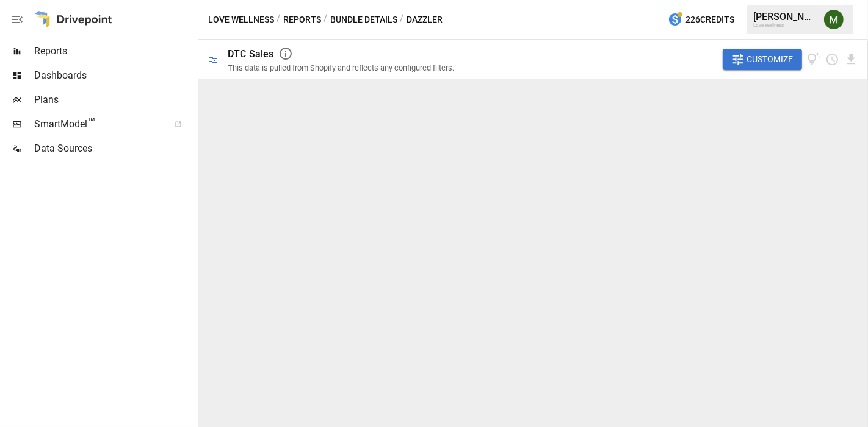  I want to click on span: ™, so click(92, 122).